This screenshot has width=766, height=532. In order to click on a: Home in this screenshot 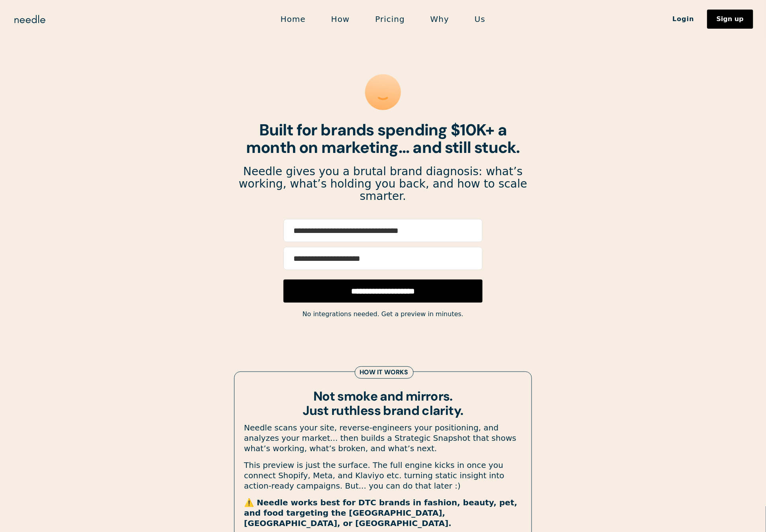, I will do `click(293, 19)`.